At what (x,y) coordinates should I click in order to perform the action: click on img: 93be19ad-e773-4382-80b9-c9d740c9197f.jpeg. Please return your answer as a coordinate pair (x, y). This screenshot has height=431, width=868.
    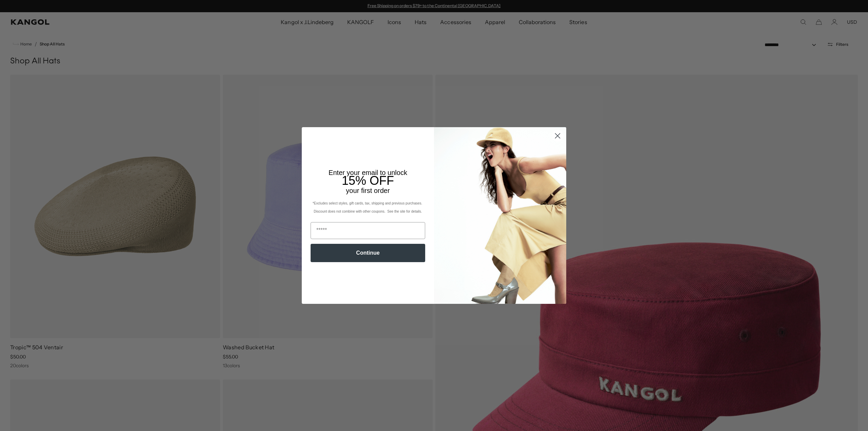
    Looking at the image, I should click on (500, 216).